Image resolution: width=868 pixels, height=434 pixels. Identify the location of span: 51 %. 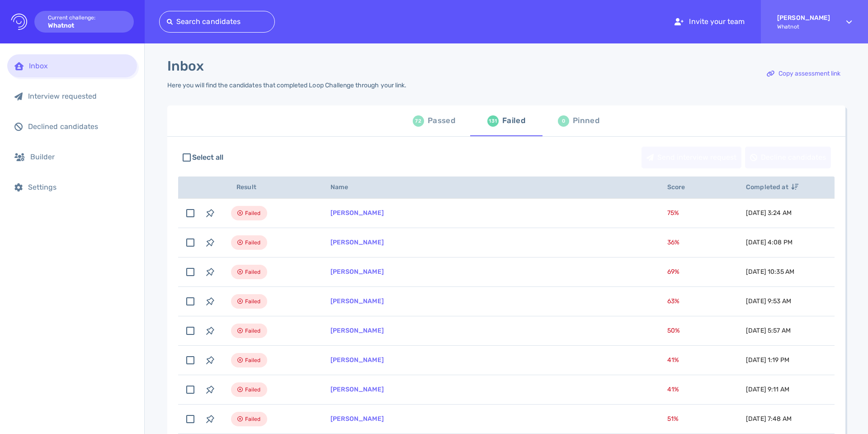
(673, 418).